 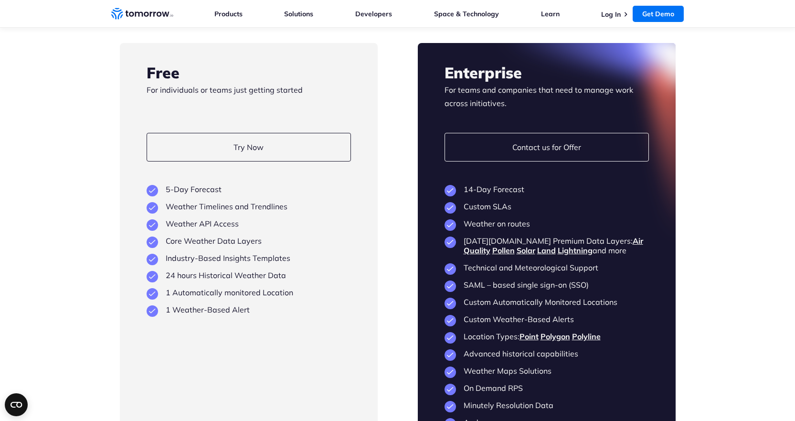 What do you see at coordinates (503, 250) in the screenshot?
I see `a: Pollen` at bounding box center [503, 250].